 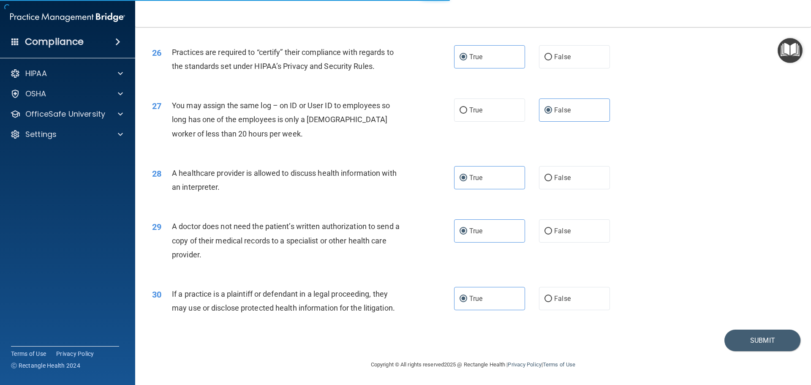 What do you see at coordinates (157, 174) in the screenshot?
I see `span: 28` at bounding box center [157, 174].